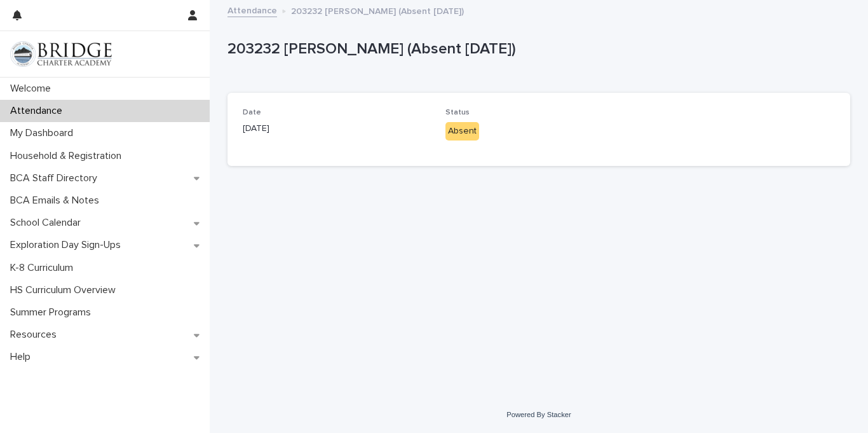  I want to click on p: BCA Emails & Notes, so click(57, 200).